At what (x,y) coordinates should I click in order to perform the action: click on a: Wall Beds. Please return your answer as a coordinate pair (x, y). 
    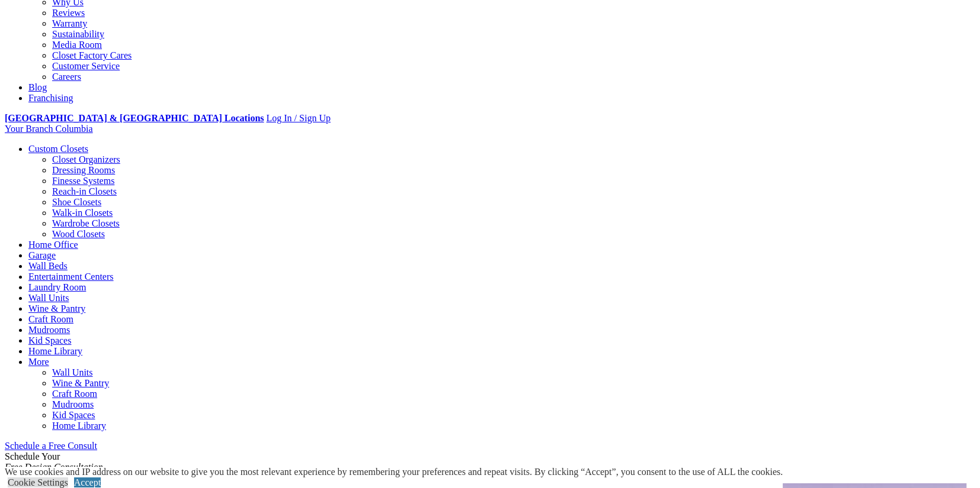
    Looking at the image, I should click on (48, 266).